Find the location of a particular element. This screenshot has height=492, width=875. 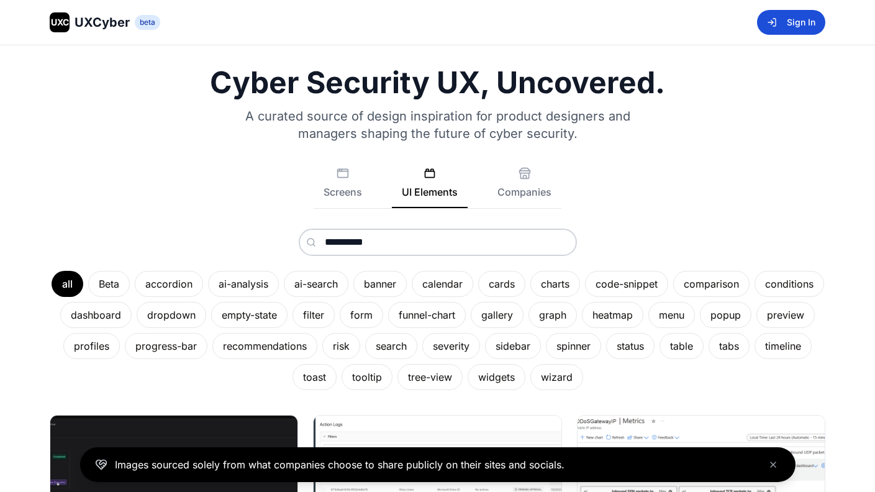

div: ai-search is located at coordinates (316, 284).